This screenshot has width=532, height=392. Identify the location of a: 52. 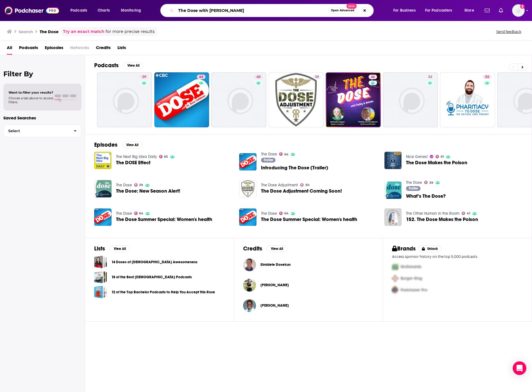
(468, 100).